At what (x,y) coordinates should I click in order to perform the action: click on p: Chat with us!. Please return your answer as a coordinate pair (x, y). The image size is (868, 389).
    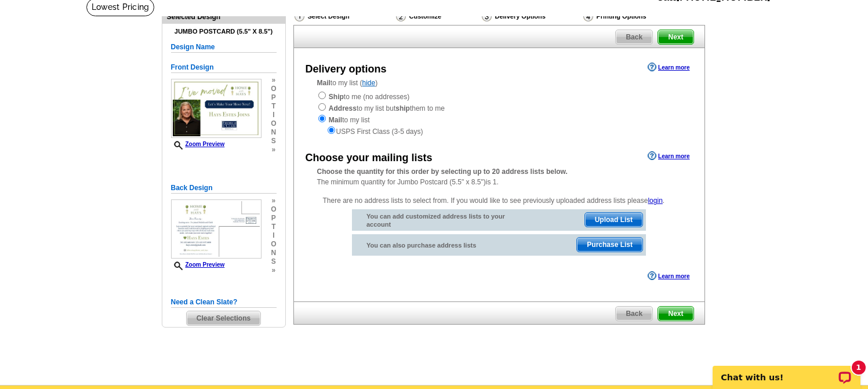
    Looking at the image, I should click on (73, 25).